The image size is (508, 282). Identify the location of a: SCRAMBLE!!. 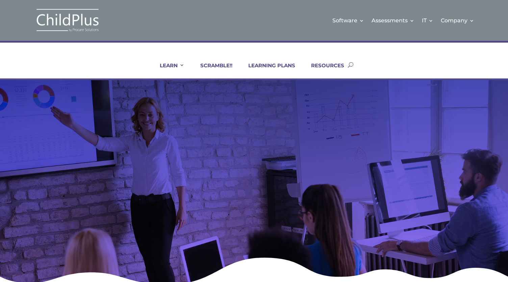
(212, 70).